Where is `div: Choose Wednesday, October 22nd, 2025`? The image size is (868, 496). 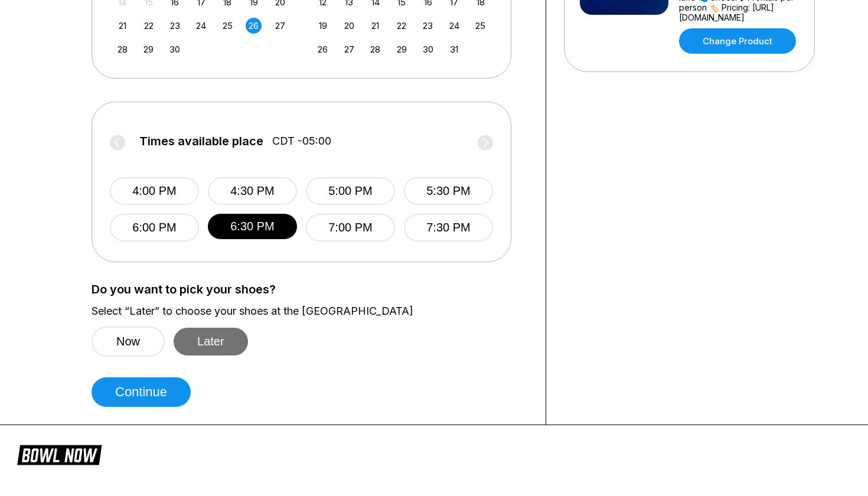
div: Choose Wednesday, October 22nd, 2025 is located at coordinates (402, 25).